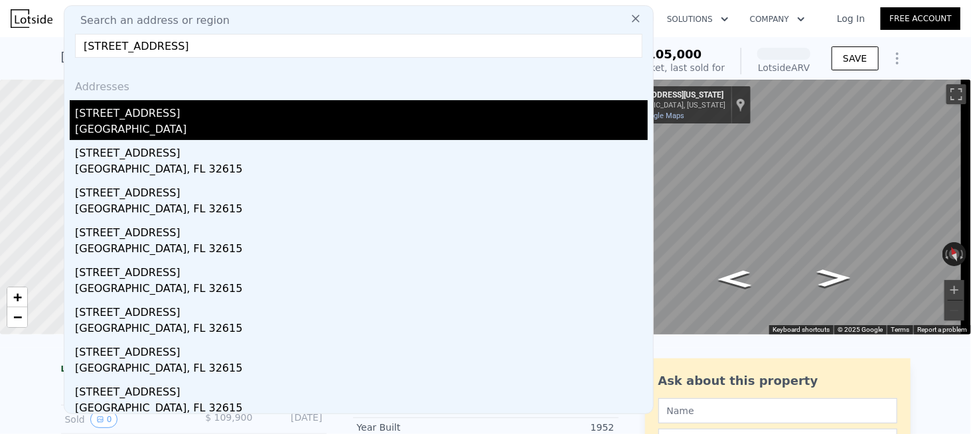  I want to click on a: Terms (opens in new tab), so click(900, 329).